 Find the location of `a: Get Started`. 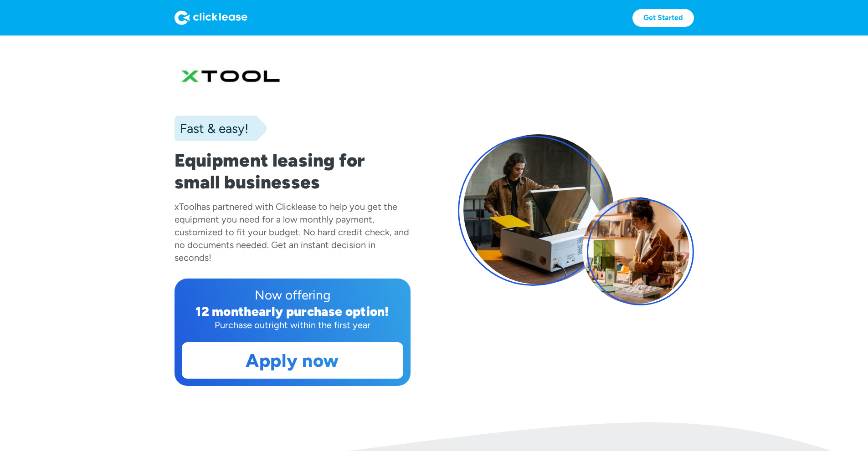

a: Get Started is located at coordinates (663, 18).